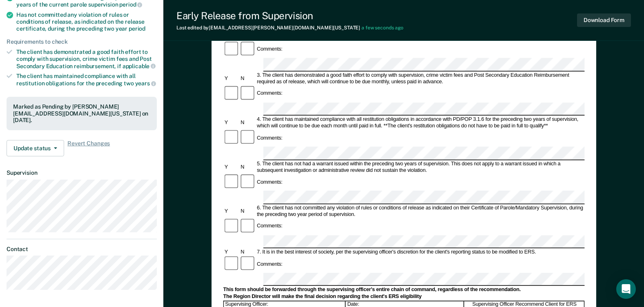 The image size is (644, 307). What do you see at coordinates (626, 289) in the screenshot?
I see `div: Open Intercom Messenger` at bounding box center [626, 289].